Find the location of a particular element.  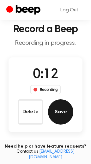

span: Contact us is located at coordinates (45, 154).